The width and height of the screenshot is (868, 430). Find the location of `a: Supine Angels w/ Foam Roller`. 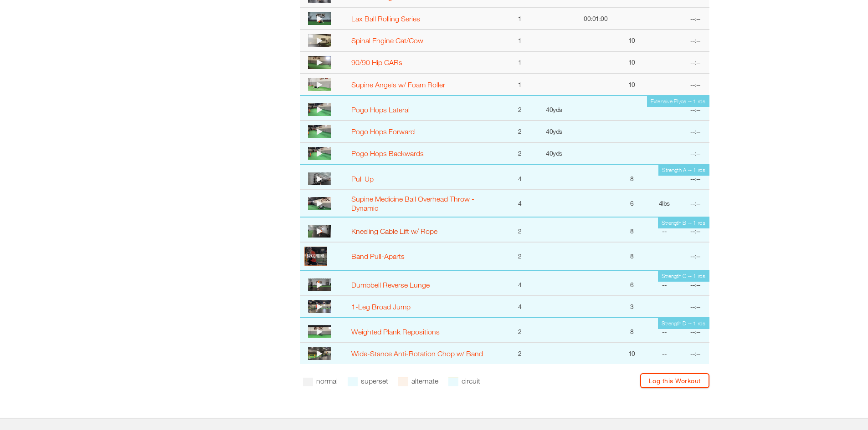

a: Supine Angels w/ Foam Roller is located at coordinates (398, 85).